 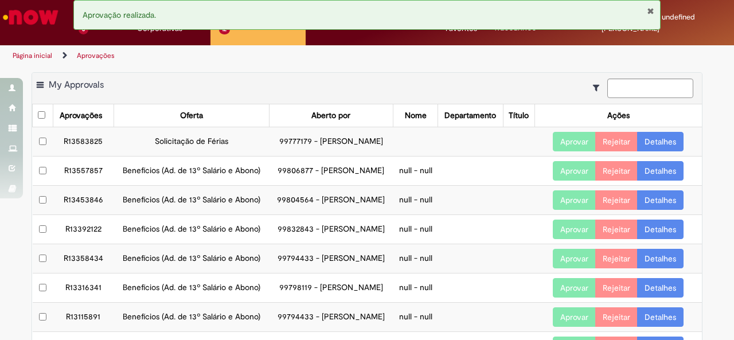 What do you see at coordinates (244, 56) in the screenshot?
I see `ul: Trilhas de página` at bounding box center [244, 56].